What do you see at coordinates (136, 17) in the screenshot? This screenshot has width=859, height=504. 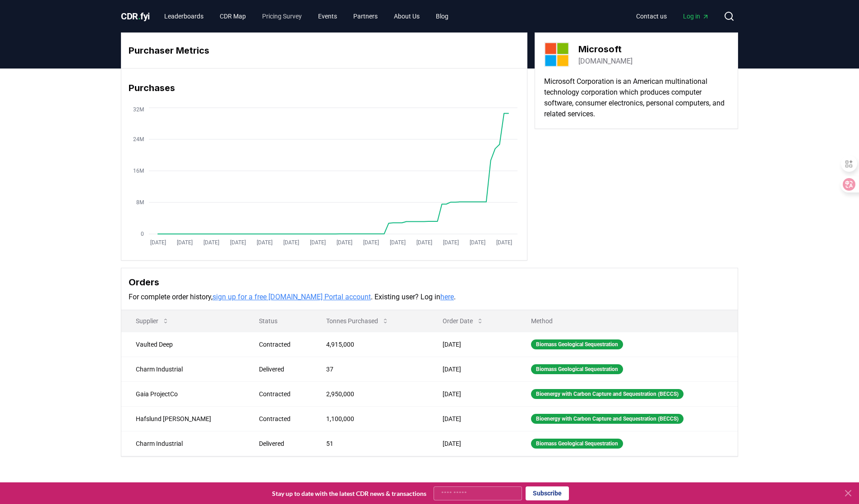 I see `a: CDR.fyi` at bounding box center [136, 17].